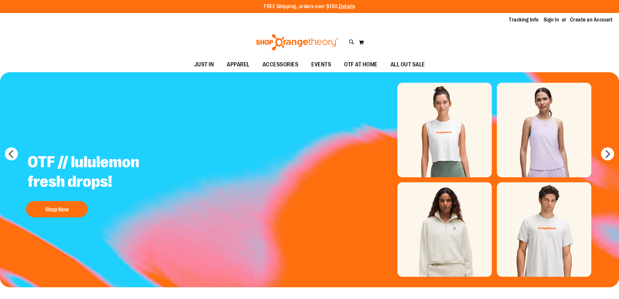 The width and height of the screenshot is (619, 299). Describe the element at coordinates (238, 64) in the screenshot. I see `span: APPAREL` at that location.